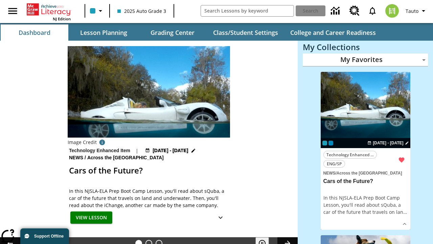 This screenshot has width=433, height=244. What do you see at coordinates (412, 11) in the screenshot?
I see `span: Tauto` at bounding box center [412, 11].